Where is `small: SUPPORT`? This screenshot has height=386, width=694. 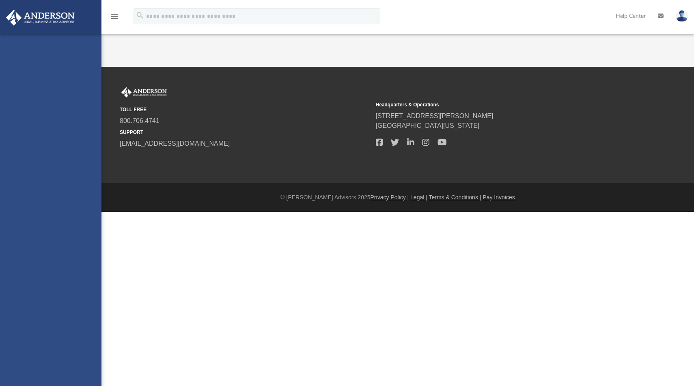 small: SUPPORT is located at coordinates (245, 132).